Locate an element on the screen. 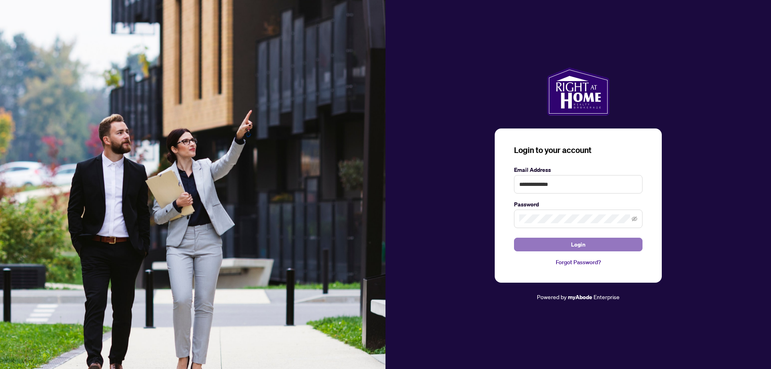 Image resolution: width=771 pixels, height=369 pixels. span: Enterprise is located at coordinates (606, 297).